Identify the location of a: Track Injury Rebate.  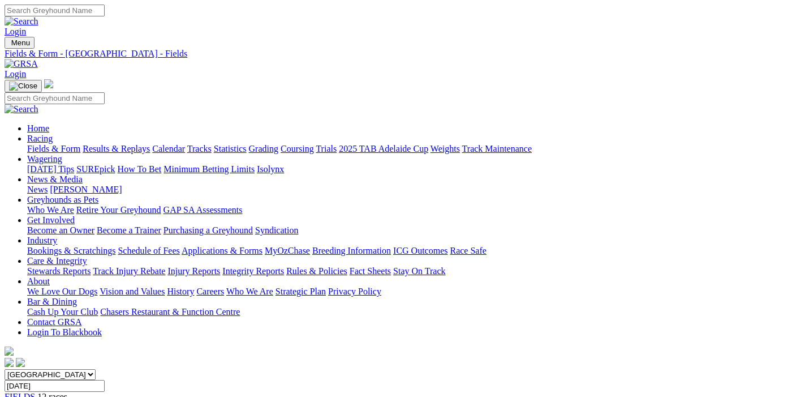
(129, 271).